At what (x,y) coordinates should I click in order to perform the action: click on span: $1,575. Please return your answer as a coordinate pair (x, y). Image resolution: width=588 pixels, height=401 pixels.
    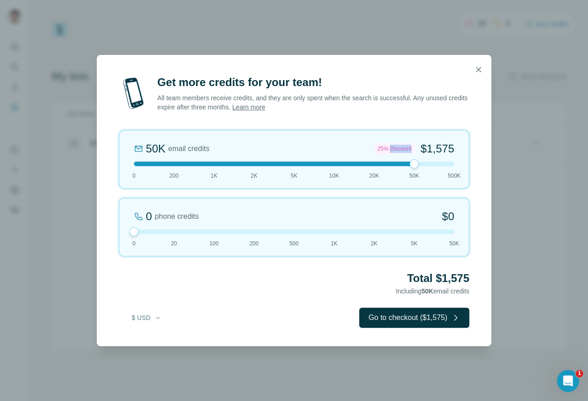
    Looking at the image, I should click on (437, 149).